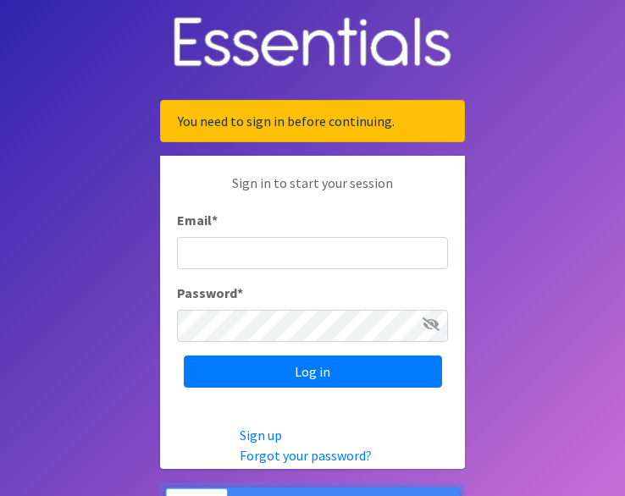  What do you see at coordinates (306, 456) in the screenshot?
I see `a: Forgot your password?` at bounding box center [306, 456].